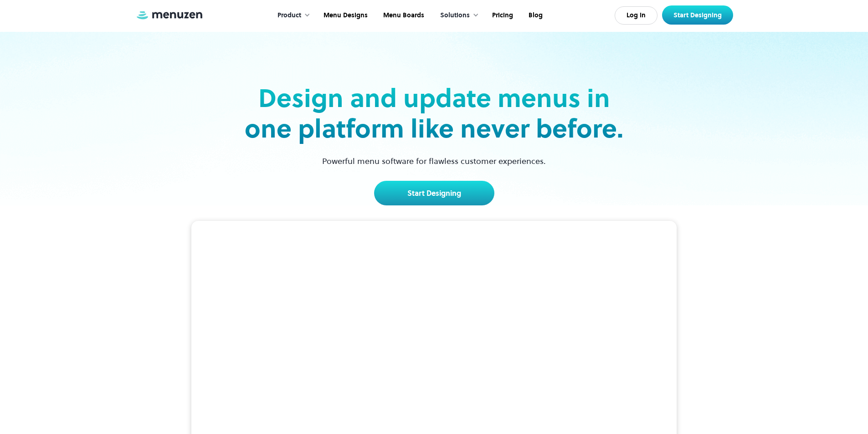 This screenshot has width=868, height=434. Describe the element at coordinates (434, 161) in the screenshot. I see `p: Powerful menu software for flawless customer experiences.` at that location.